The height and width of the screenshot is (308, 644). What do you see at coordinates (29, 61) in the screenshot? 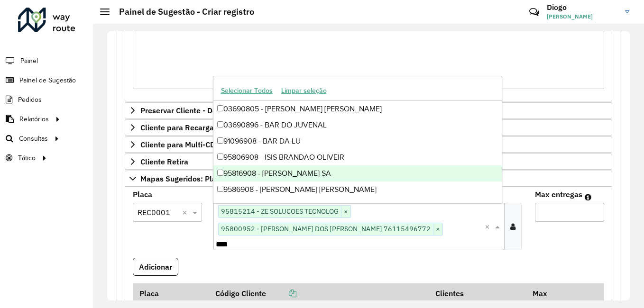
I see `span: Painel` at bounding box center [29, 61].